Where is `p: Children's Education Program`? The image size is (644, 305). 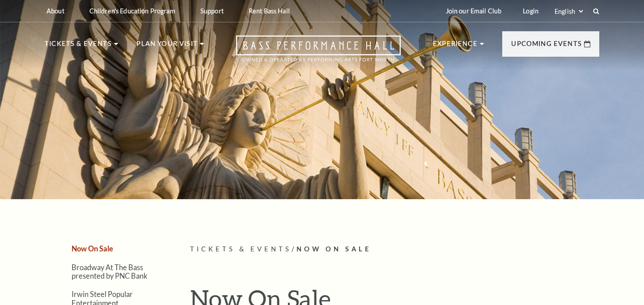 p: Children's Education Program is located at coordinates (132, 10).